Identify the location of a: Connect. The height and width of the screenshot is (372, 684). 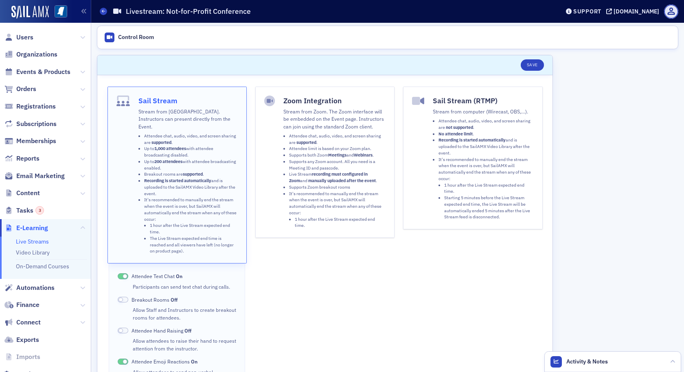
(22, 323).